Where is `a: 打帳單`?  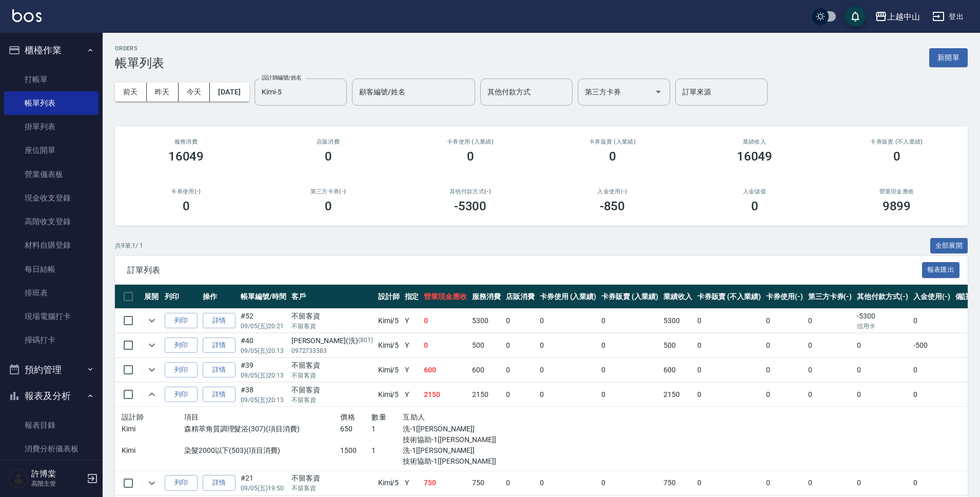
a: 打帳單 is located at coordinates (52, 80).